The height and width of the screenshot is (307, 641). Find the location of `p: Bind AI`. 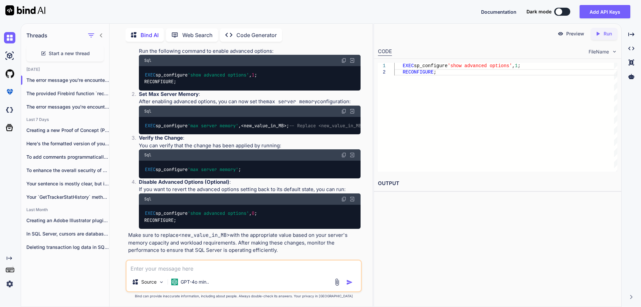

p: Bind AI is located at coordinates (150, 35).